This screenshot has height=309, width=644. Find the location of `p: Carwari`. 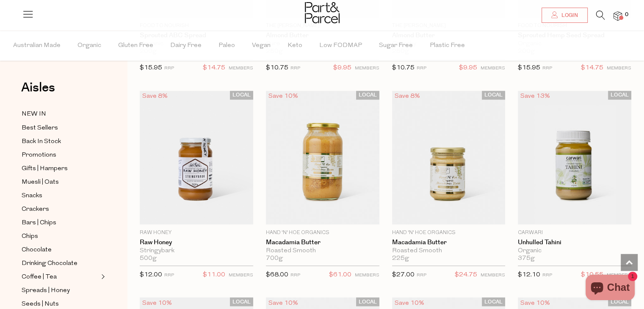

p: Carwari is located at coordinates (574, 232).